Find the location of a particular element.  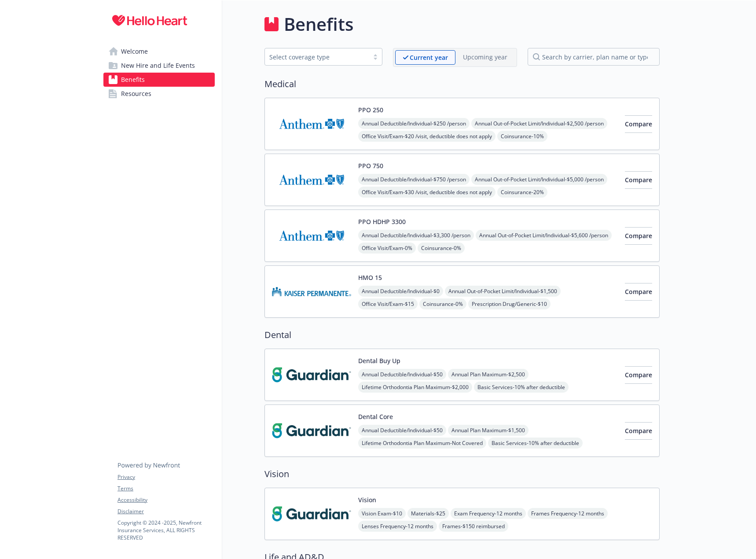

span: New Hire and Life Events is located at coordinates (158, 65).